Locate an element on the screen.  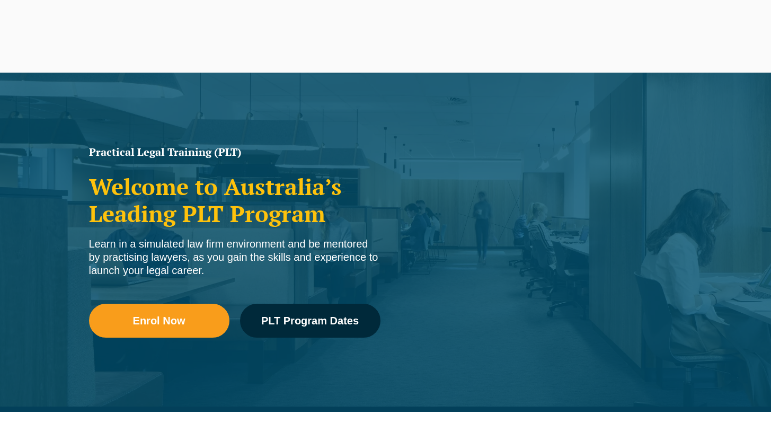
h2: Welcome to Australia’s Leading PLT Program is located at coordinates (235, 200).